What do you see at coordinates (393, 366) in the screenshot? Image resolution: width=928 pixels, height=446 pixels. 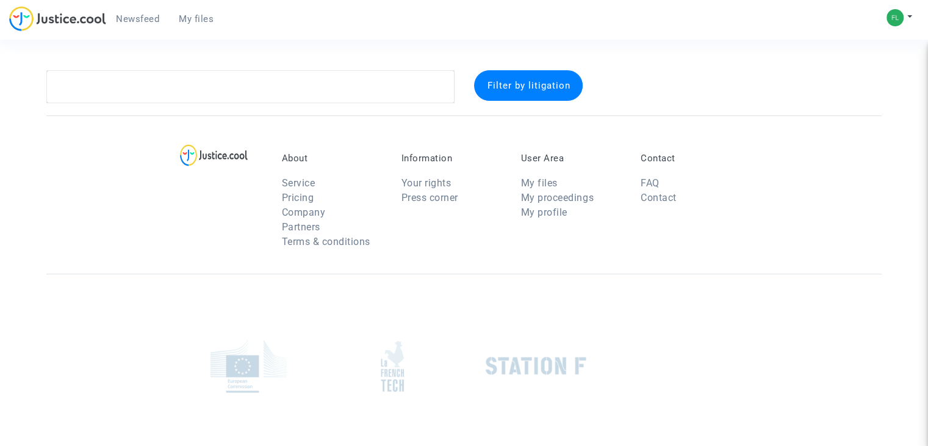 I see `img: french_tech.png` at bounding box center [393, 366].